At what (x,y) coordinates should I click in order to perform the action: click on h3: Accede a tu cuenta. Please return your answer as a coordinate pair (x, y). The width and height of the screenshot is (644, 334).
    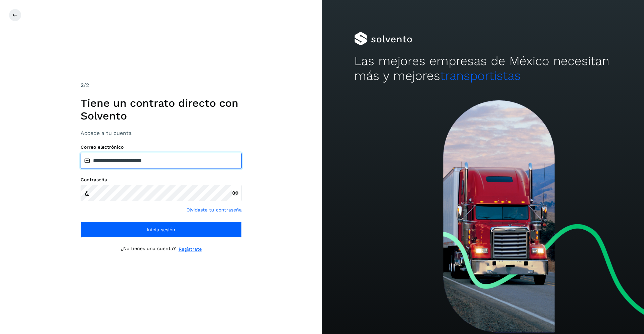
    Looking at the image, I should click on (161, 133).